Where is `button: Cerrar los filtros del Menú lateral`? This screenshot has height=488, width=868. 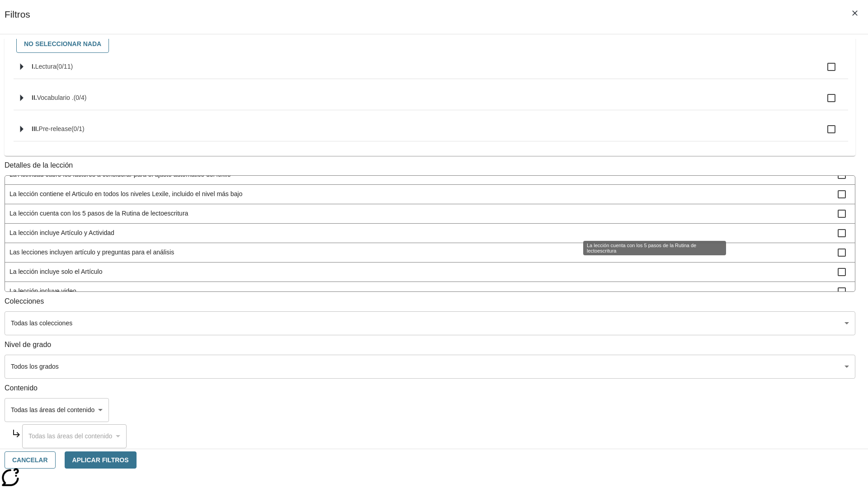 button: Cerrar los filtros del Menú lateral is located at coordinates (854, 13).